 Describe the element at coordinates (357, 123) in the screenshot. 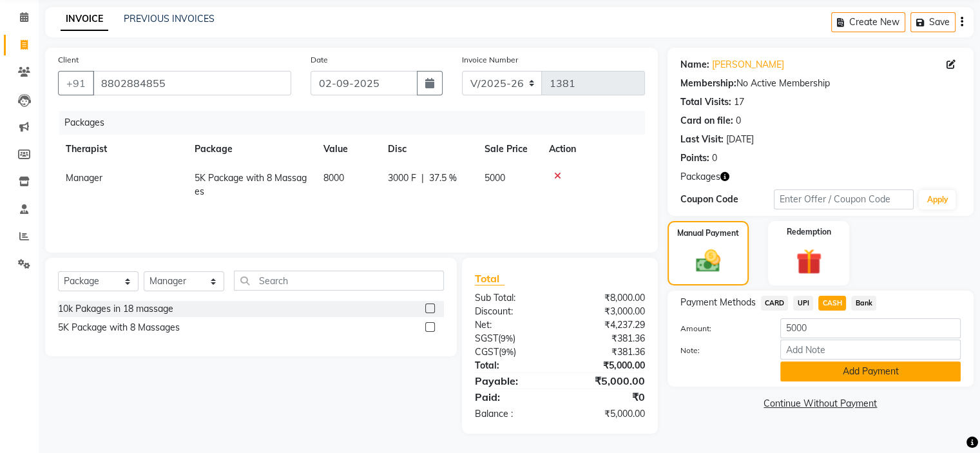

I see `div: Packages` at that location.